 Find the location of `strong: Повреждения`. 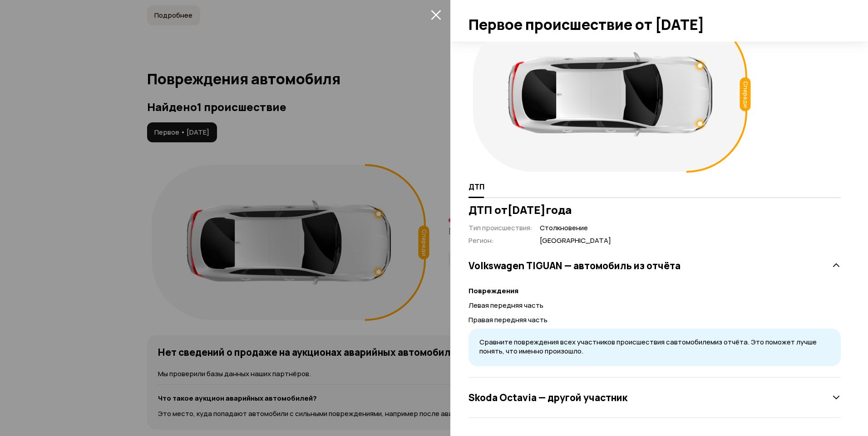

strong: Повреждения is located at coordinates (493, 291).